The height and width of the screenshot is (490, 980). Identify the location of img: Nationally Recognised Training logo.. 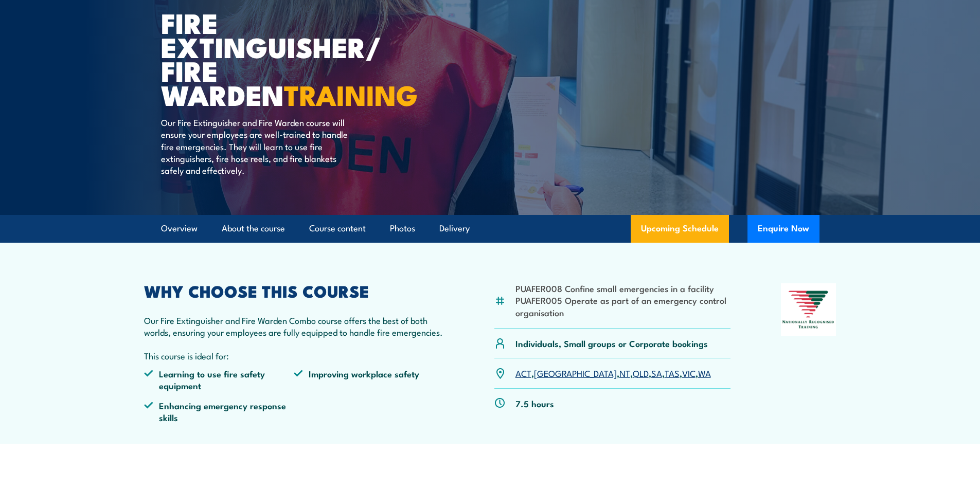
(808, 310).